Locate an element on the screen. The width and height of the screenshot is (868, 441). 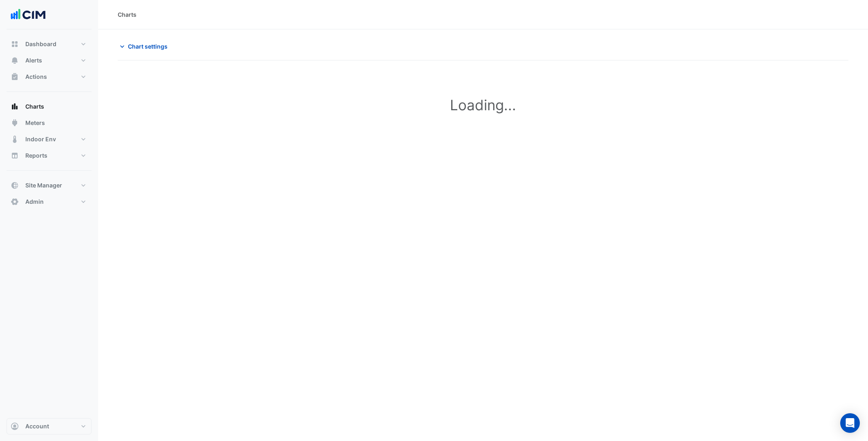
app-icon: Meters is located at coordinates (15, 123).